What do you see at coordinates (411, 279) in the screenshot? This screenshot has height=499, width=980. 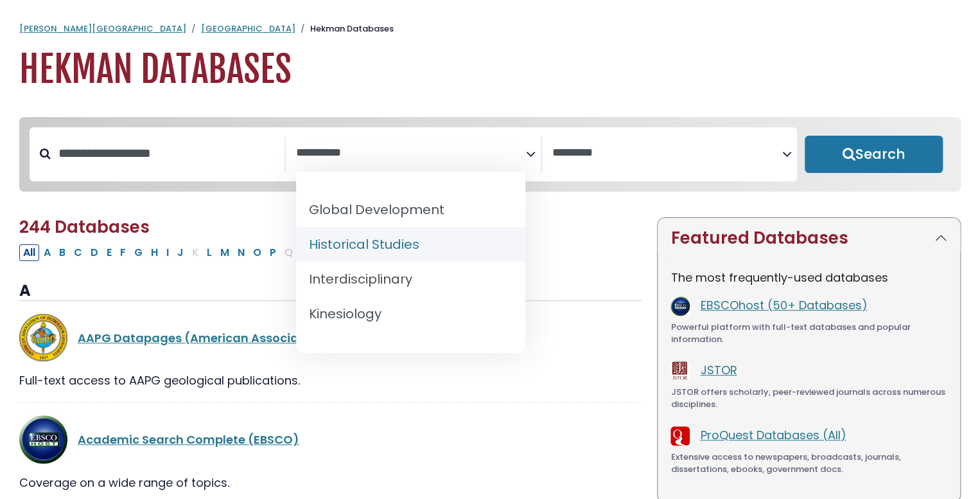 I see `li: Interdisciplinary` at bounding box center [411, 279].